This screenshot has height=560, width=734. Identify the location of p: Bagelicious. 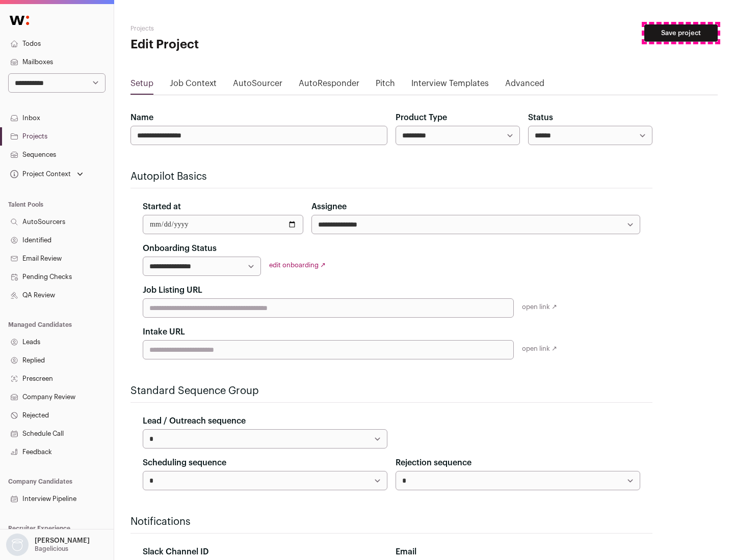
(51, 549).